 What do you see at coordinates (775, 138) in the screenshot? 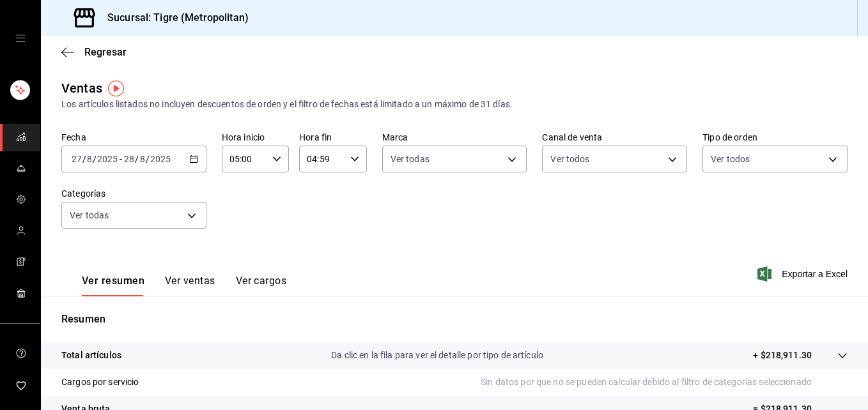
I see `label: Tipo de orden` at bounding box center [775, 138].